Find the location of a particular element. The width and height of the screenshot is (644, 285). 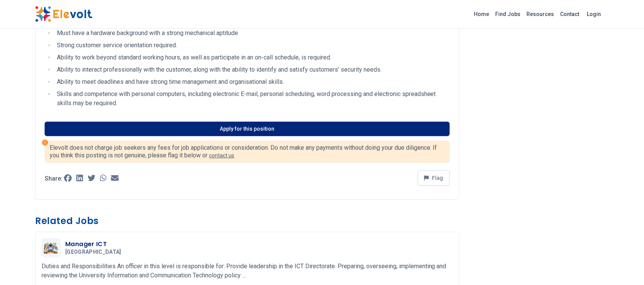

li: Ability to meet deadlines and have strong time management and organisational skills. is located at coordinates (252, 82).